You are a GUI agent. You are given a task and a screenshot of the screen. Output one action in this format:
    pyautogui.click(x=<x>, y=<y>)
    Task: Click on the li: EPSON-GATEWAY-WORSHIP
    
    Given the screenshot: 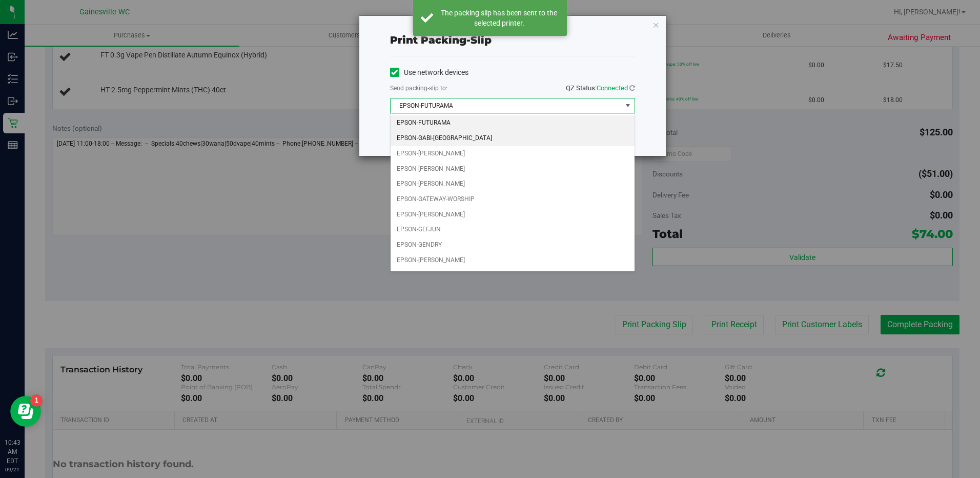 What is the action you would take?
    pyautogui.click(x=512, y=200)
    